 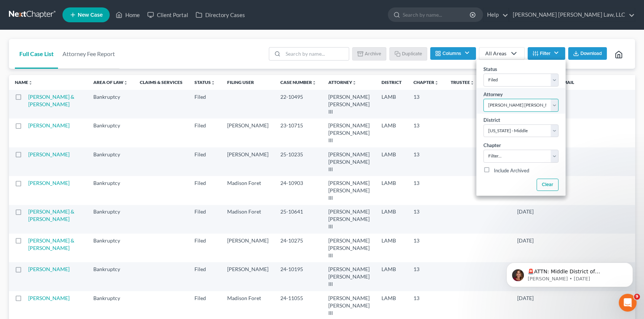 I want to click on a: Directory Cases, so click(x=220, y=15).